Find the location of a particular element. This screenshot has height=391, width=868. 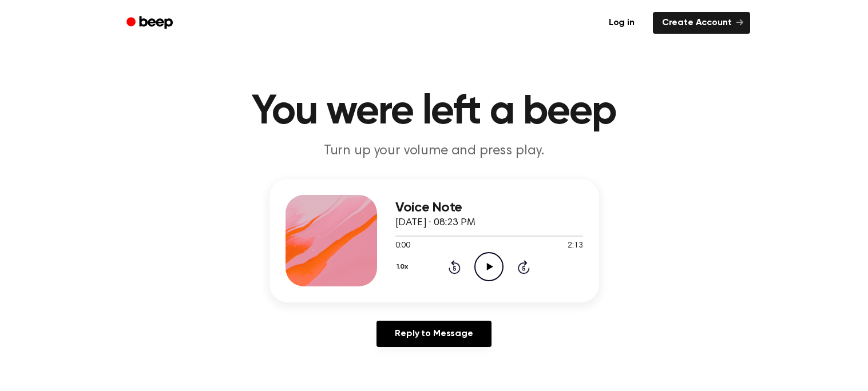

a: Beep is located at coordinates (151, 23).